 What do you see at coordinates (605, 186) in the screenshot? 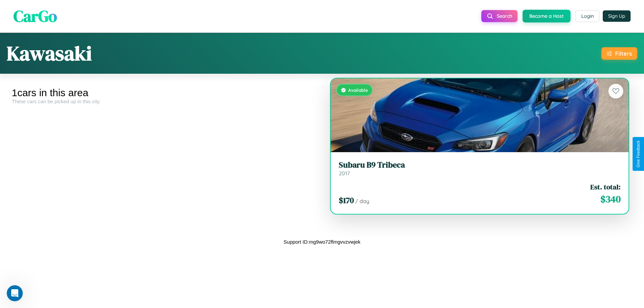
I see `span: Est. total:` at bounding box center [605, 186].